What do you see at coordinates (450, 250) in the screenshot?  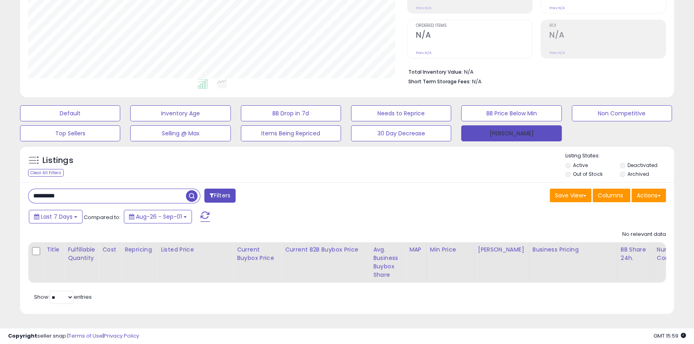 I see `div: Min Price` at bounding box center [450, 250].